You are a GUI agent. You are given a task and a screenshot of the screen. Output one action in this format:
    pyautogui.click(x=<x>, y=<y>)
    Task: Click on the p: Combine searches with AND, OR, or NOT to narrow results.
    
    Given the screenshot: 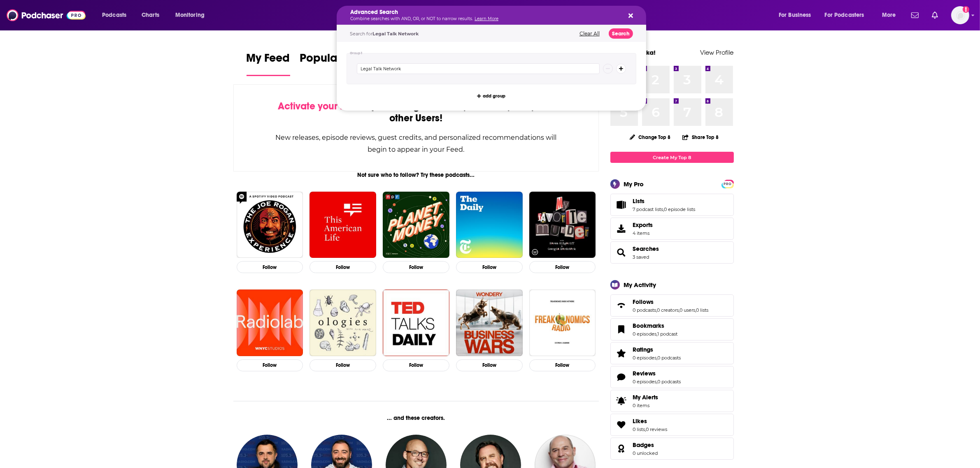 What is the action you would take?
    pyautogui.click(x=485, y=19)
    